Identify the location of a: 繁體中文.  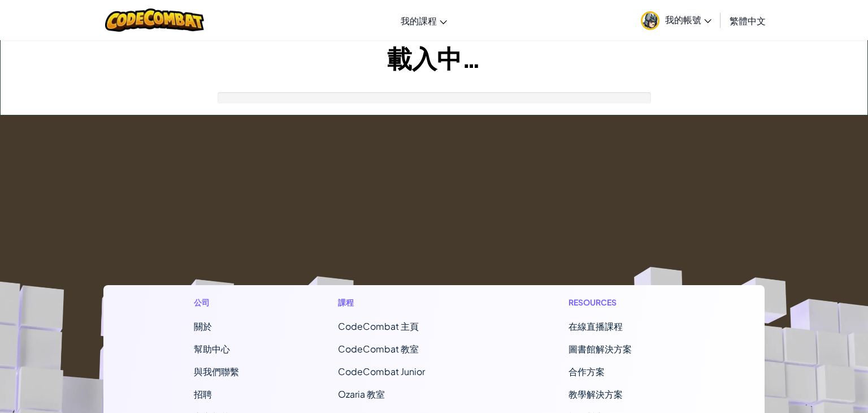
(748, 20).